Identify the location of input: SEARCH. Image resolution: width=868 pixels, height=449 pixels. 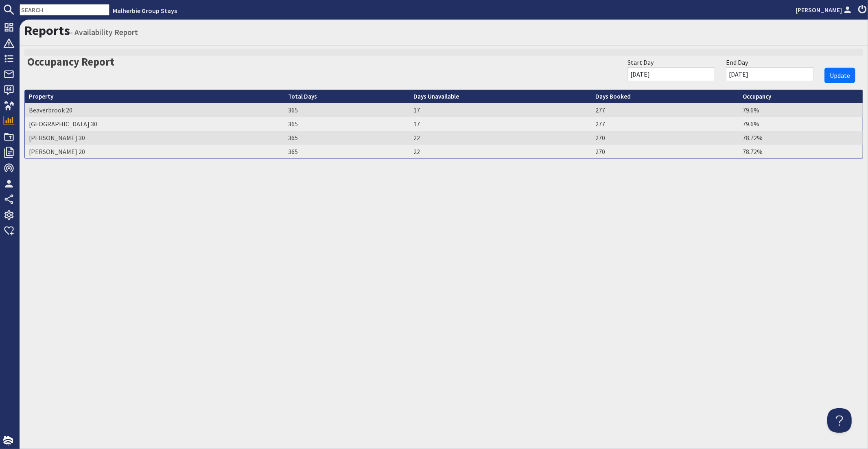
(64, 10).